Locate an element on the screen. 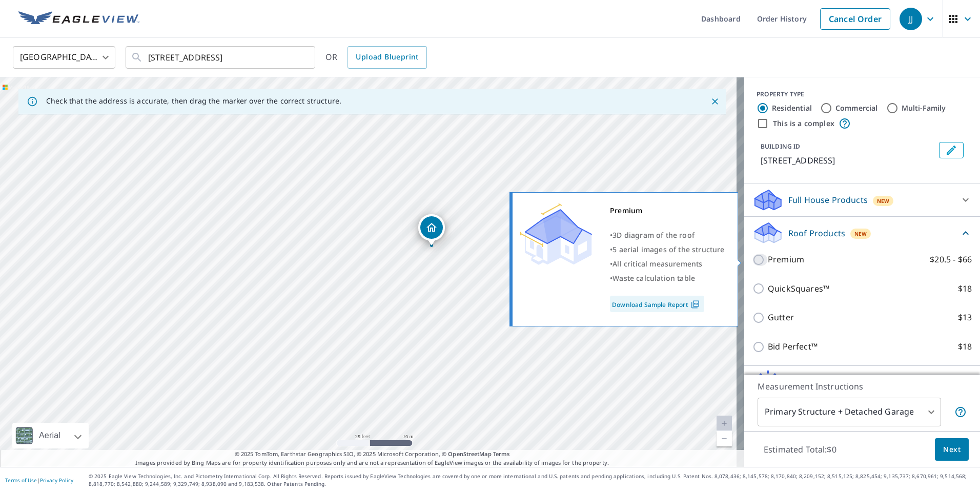  p: $13 is located at coordinates (964, 317).